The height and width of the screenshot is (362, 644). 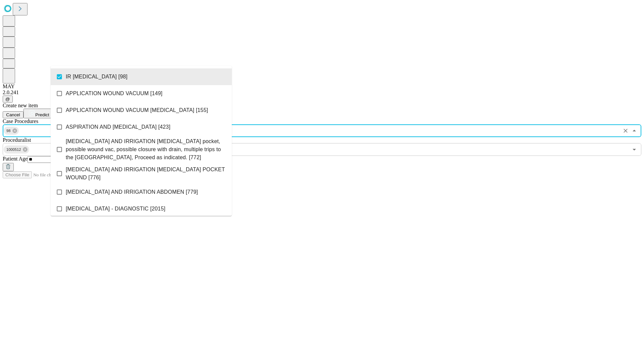 I want to click on span: Create new item, so click(x=20, y=105).